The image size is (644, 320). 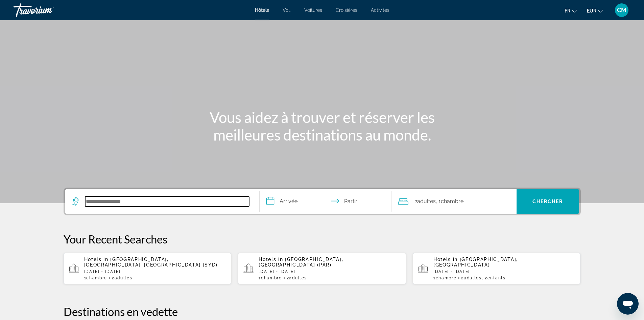 I want to click on a: Voitures, so click(x=313, y=10).